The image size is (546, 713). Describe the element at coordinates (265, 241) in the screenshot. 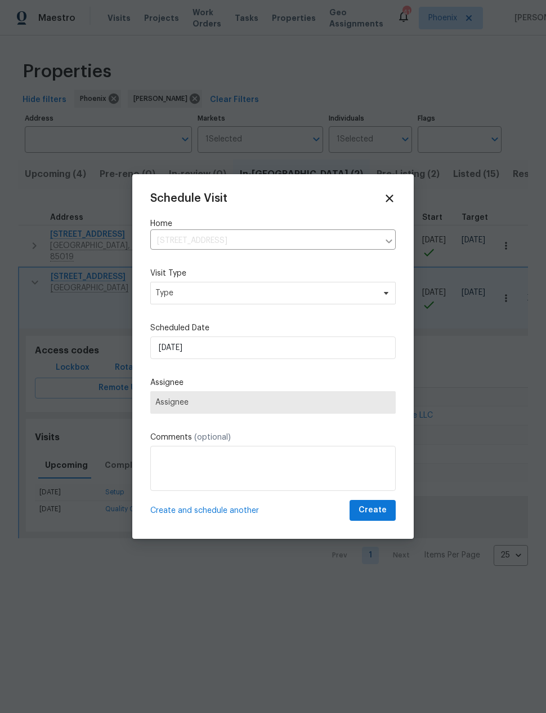

I see `input: Enter in an address` at that location.